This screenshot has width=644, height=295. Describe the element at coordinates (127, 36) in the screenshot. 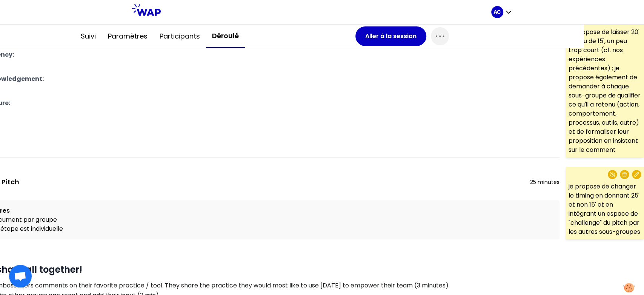

I see `button: Paramètres` at that location.